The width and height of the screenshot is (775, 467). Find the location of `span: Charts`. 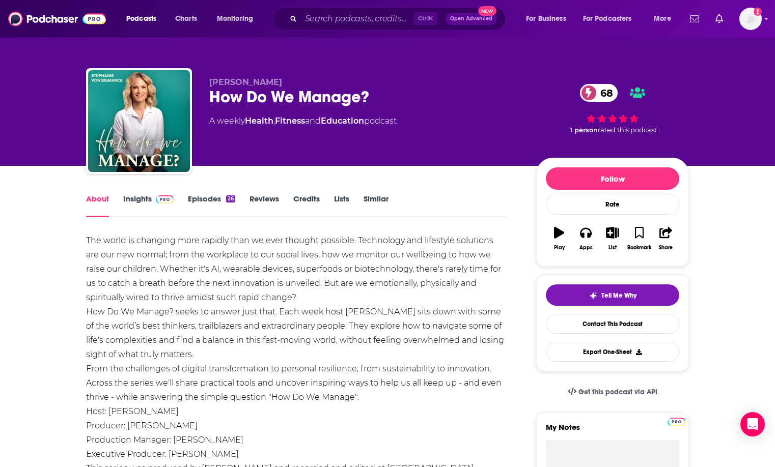

span: Charts is located at coordinates (186, 19).